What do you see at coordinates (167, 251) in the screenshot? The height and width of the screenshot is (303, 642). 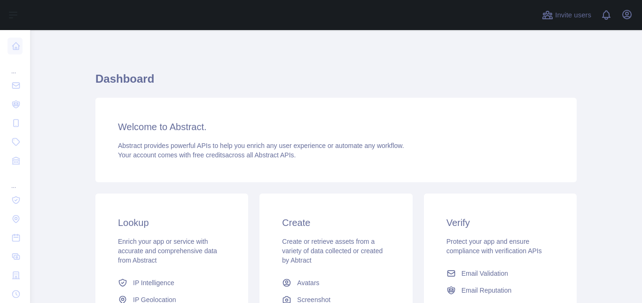 I see `span: Enrich your app or service with accurate and comprehensive data from Abstract` at bounding box center [167, 251].